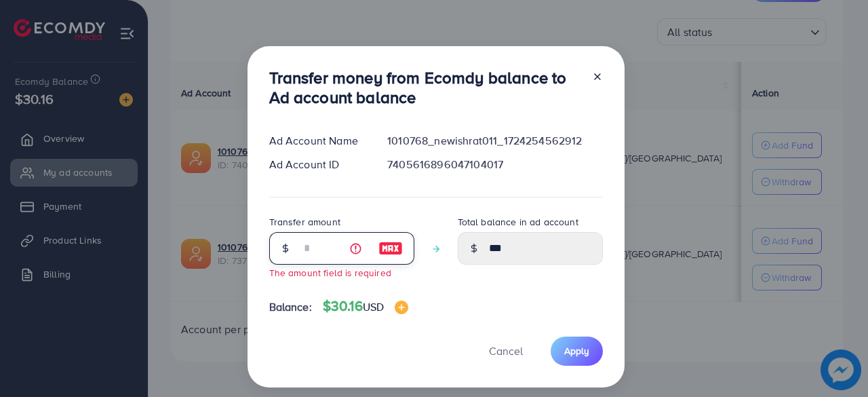 The width and height of the screenshot is (868, 397). Describe the element at coordinates (373, 306) in the screenshot. I see `span: USD` at that location.